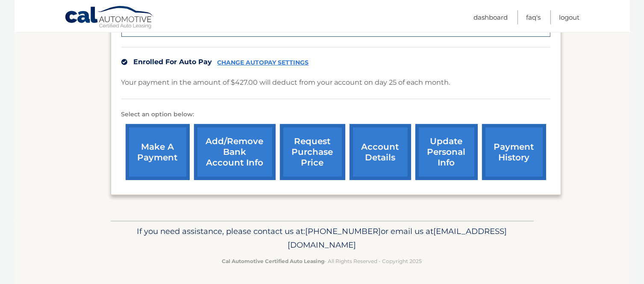 The width and height of the screenshot is (644, 284). What do you see at coordinates (322, 261) in the screenshot?
I see `p: - All Rights Reserved - Copyright 2025` at bounding box center [322, 261].